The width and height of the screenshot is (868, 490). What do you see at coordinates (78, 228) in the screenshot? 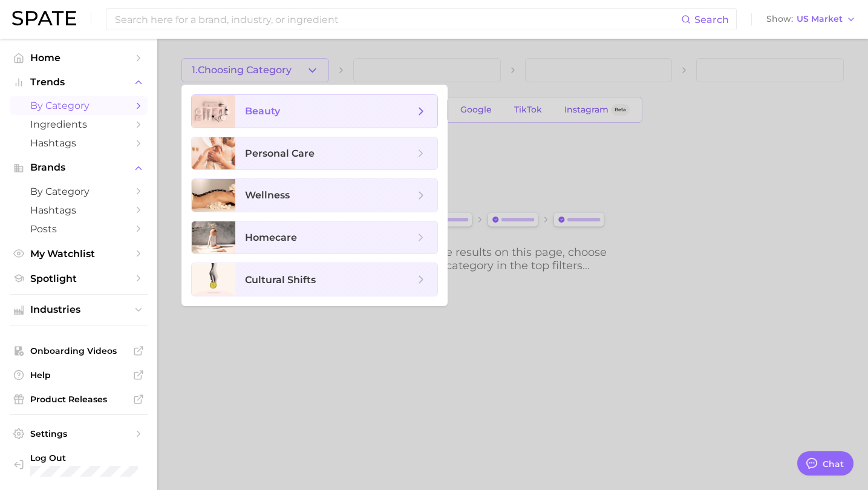
I see `span: Posts` at bounding box center [78, 228].